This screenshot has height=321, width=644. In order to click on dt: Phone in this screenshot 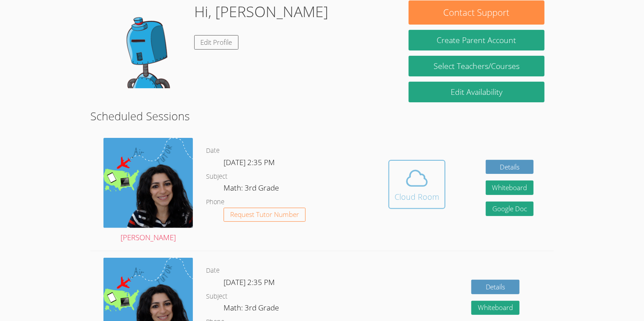, I will do `click(215, 202)`.